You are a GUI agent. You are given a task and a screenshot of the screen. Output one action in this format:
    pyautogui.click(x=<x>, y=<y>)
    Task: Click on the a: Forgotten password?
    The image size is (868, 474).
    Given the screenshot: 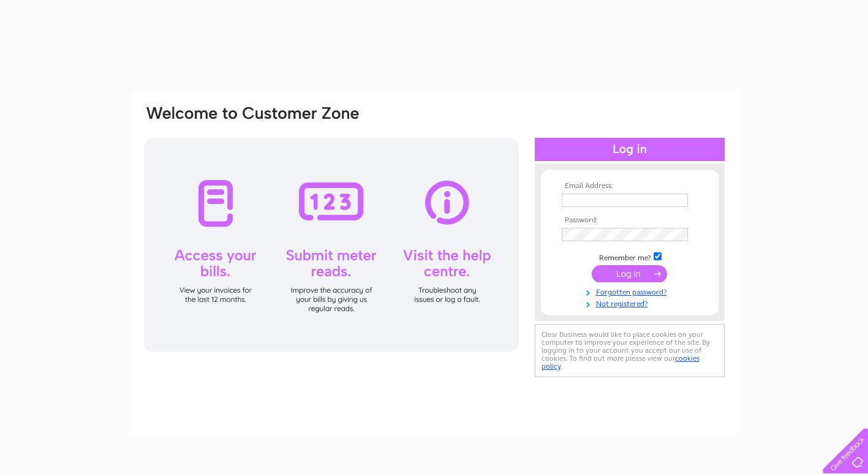 What is the action you would take?
    pyautogui.click(x=631, y=291)
    